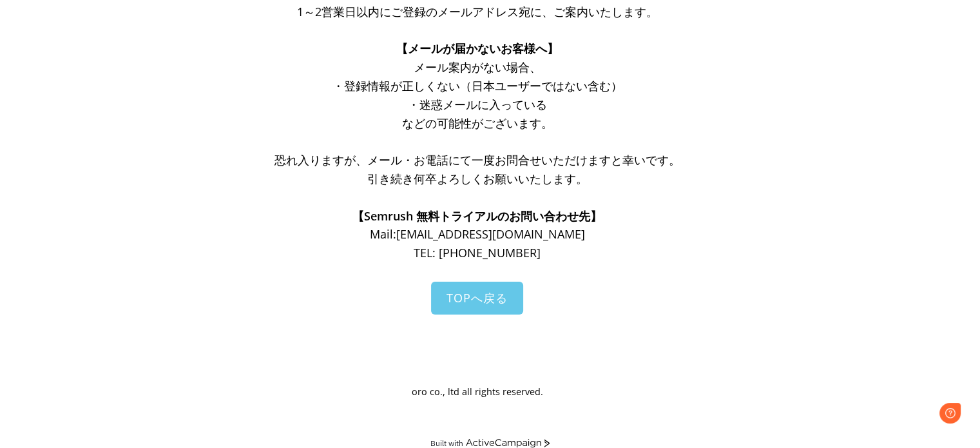 The width and height of the screenshot is (980, 448). I want to click on span: ・登録情報が正しくない（日本ユーザーではない含む）, so click(478, 86).